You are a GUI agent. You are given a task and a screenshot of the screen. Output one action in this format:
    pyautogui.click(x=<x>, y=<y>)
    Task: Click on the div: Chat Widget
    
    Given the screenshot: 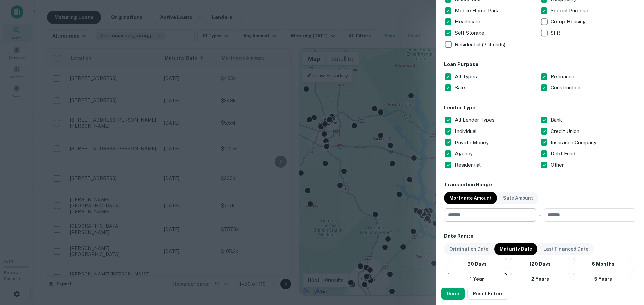 What is the action you would take?
    pyautogui.click(x=627, y=267)
    